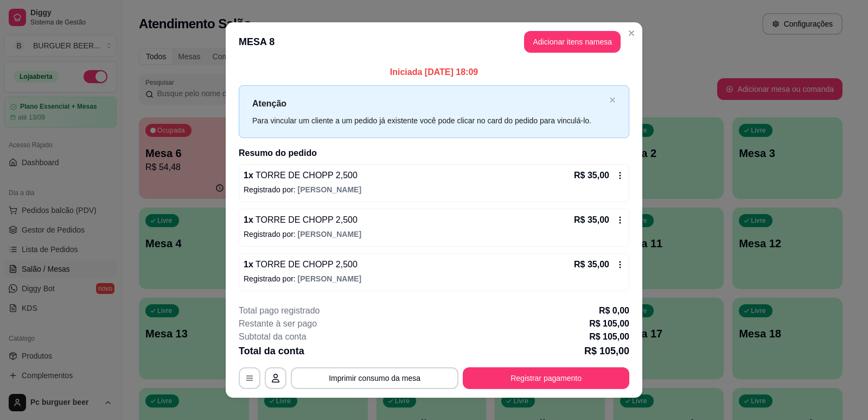  I want to click on p: Subtotal da conta, so click(272, 336).